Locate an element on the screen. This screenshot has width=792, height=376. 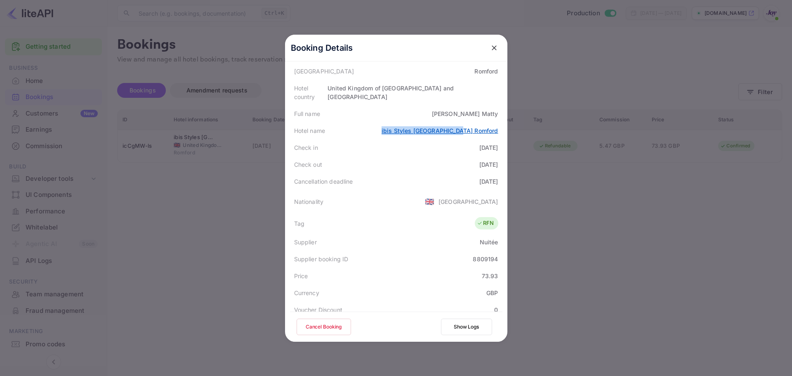
div: GBP is located at coordinates (492, 292).